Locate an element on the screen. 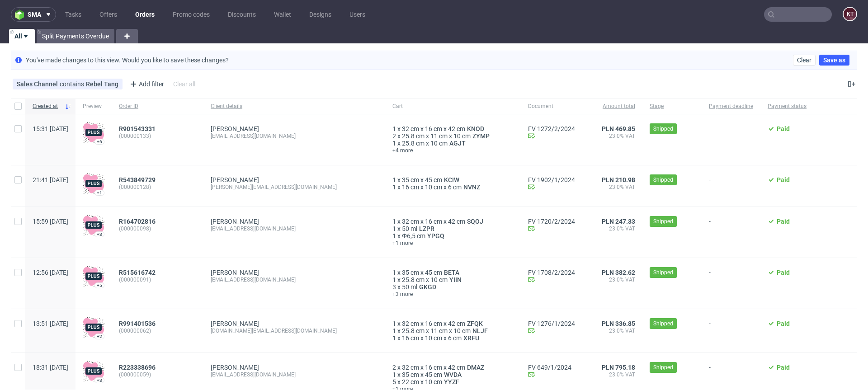 The height and width of the screenshot is (390, 868). a: BETA is located at coordinates (451, 273).